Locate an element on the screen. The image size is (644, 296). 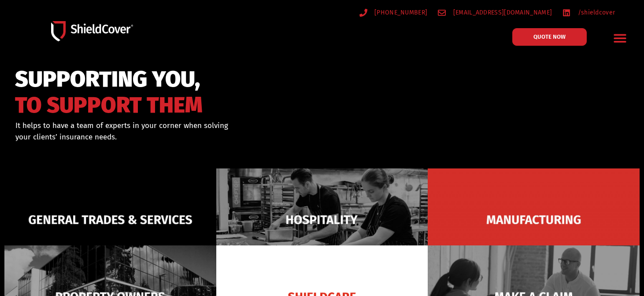
a: /shieldcover is located at coordinates (588, 12).